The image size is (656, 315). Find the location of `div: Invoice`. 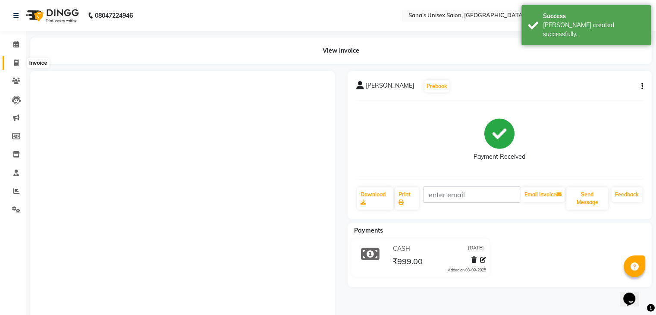

div: Invoice is located at coordinates (38, 63).